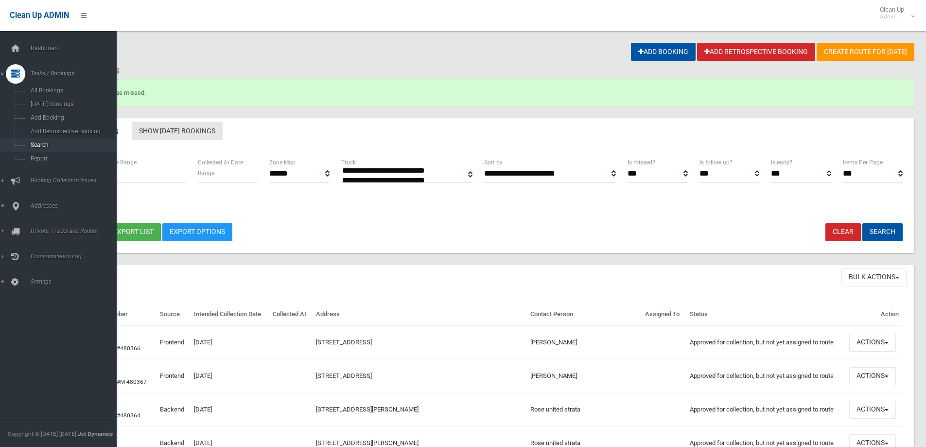 The width and height of the screenshot is (926, 447). I want to click on th: Collected At, so click(290, 315).